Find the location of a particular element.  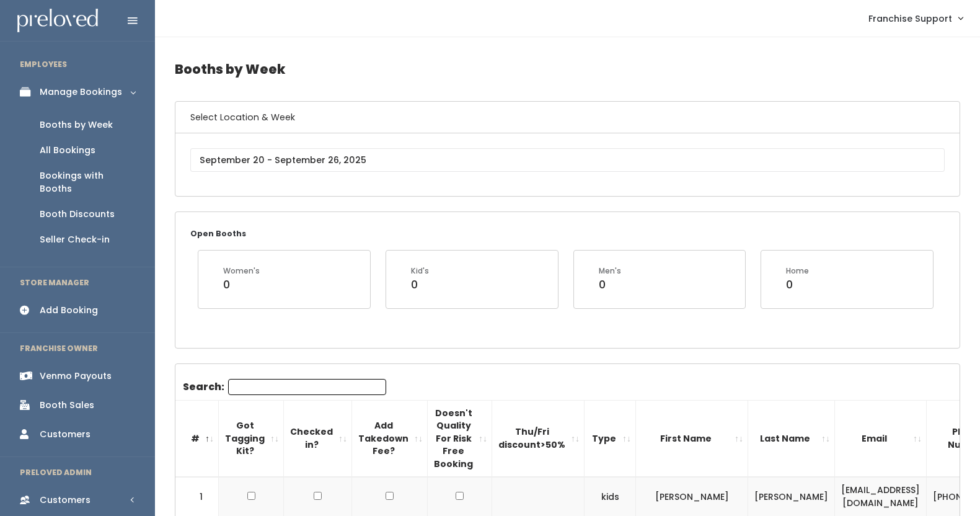

h6: Select Location & Week is located at coordinates (567, 117).